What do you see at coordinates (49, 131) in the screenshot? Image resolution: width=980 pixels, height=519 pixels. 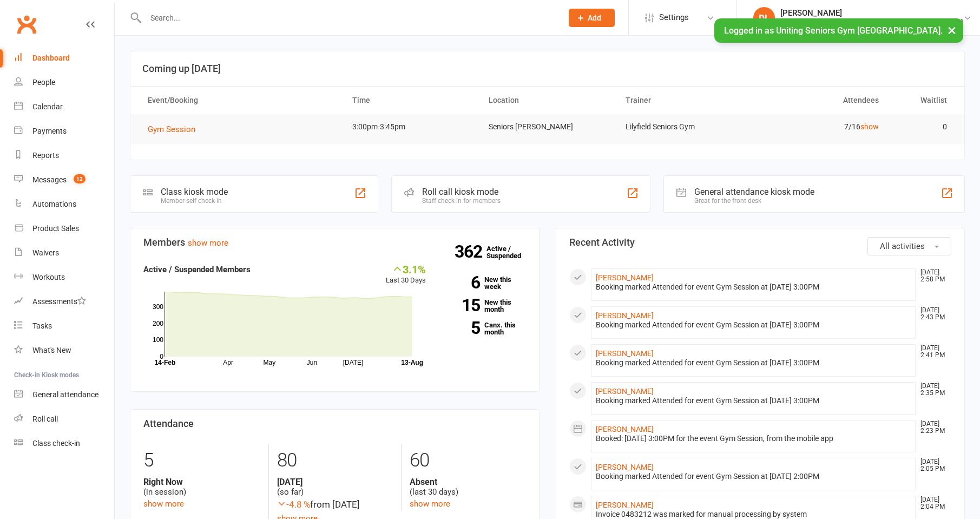 I see `div: Payments` at bounding box center [49, 131].